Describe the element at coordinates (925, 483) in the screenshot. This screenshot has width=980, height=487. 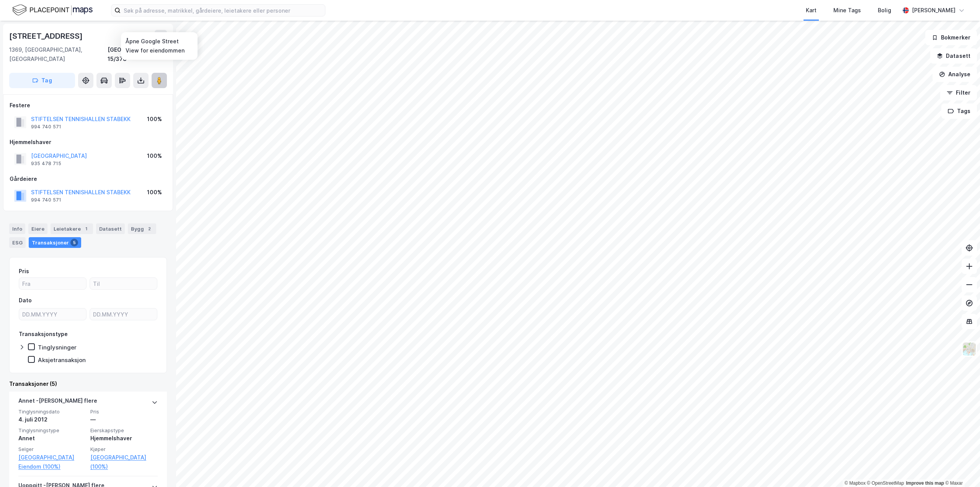
I see `a: Improve this map` at that location.